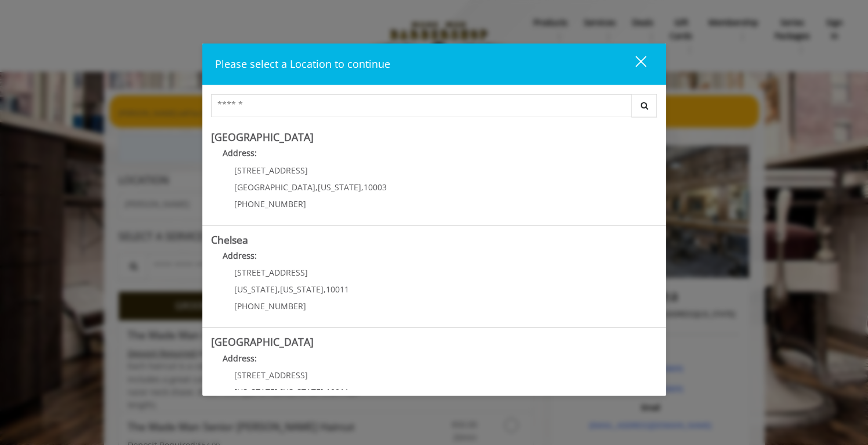 The image size is (868, 445). Describe the element at coordinates (375, 187) in the screenshot. I see `span: 10003` at that location.